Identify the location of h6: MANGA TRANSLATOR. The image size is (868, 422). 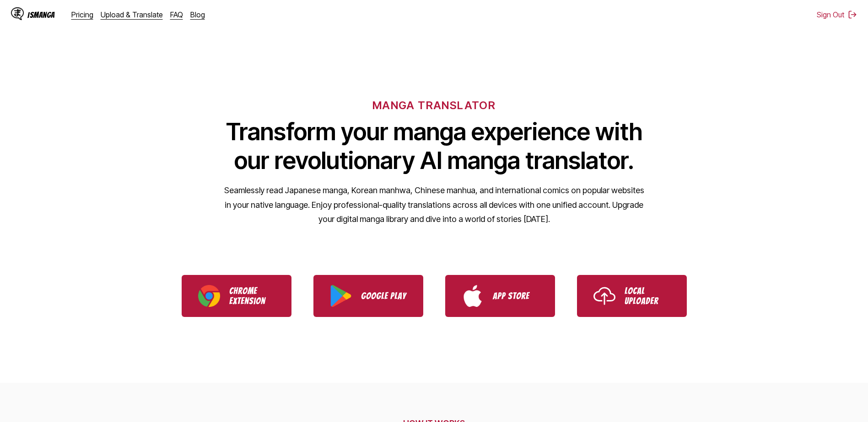
(434, 105).